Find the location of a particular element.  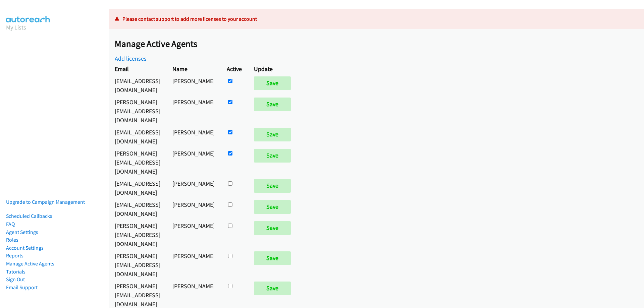

a: Upgrade to Campaign Management is located at coordinates (45, 202).